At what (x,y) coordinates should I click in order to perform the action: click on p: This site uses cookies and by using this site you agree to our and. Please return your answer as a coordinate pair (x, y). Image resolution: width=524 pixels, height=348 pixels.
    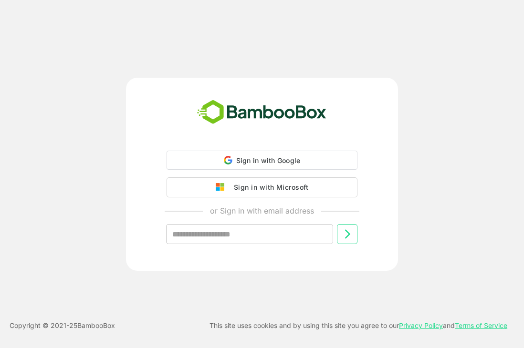
    Looking at the image, I should click on (358, 326).